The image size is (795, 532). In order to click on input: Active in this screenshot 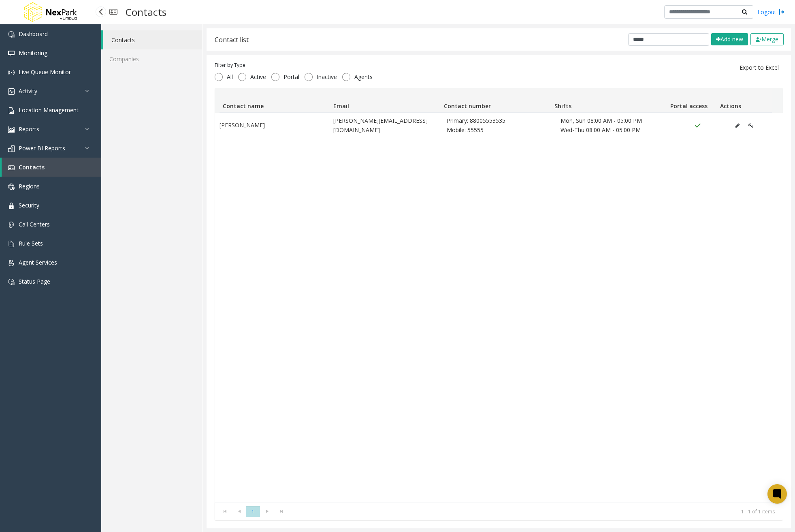, I will do `click(243, 77)`.